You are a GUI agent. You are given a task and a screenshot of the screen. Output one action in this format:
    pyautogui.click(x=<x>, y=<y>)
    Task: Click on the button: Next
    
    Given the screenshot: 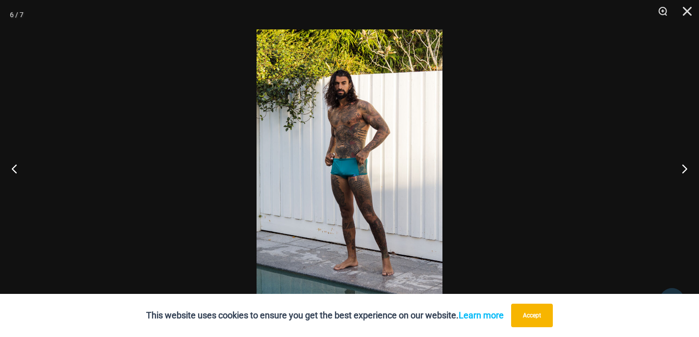 What is the action you would take?
    pyautogui.click(x=680, y=169)
    